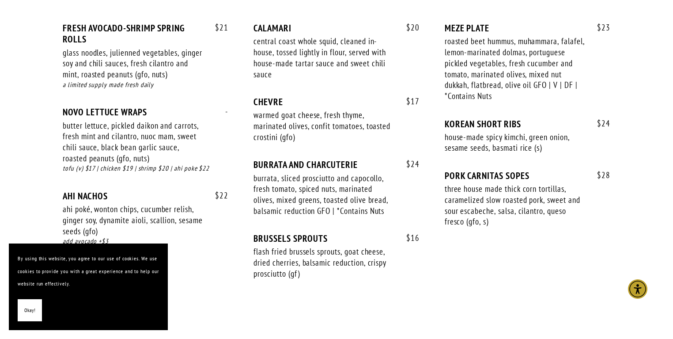  What do you see at coordinates (408, 238) in the screenshot?
I see `span: 16` at bounding box center [408, 238].